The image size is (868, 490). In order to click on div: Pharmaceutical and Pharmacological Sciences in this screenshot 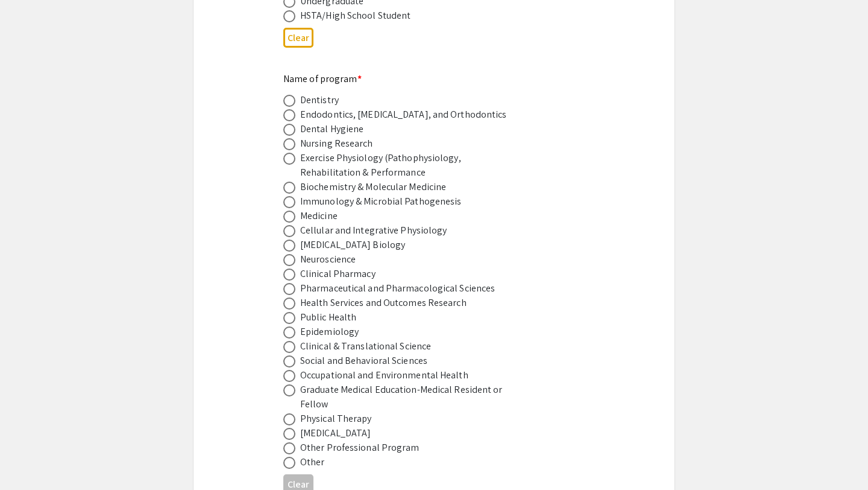, I will do `click(397, 289)`.